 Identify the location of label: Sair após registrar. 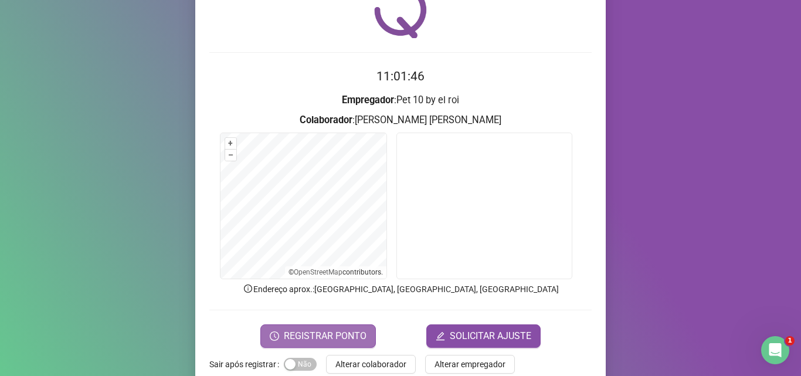
(246, 364).